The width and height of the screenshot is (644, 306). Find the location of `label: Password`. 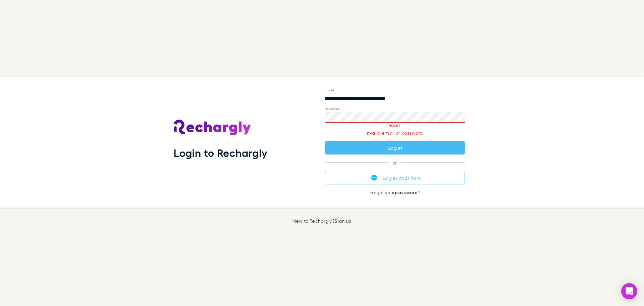

label: Password is located at coordinates (332, 108).